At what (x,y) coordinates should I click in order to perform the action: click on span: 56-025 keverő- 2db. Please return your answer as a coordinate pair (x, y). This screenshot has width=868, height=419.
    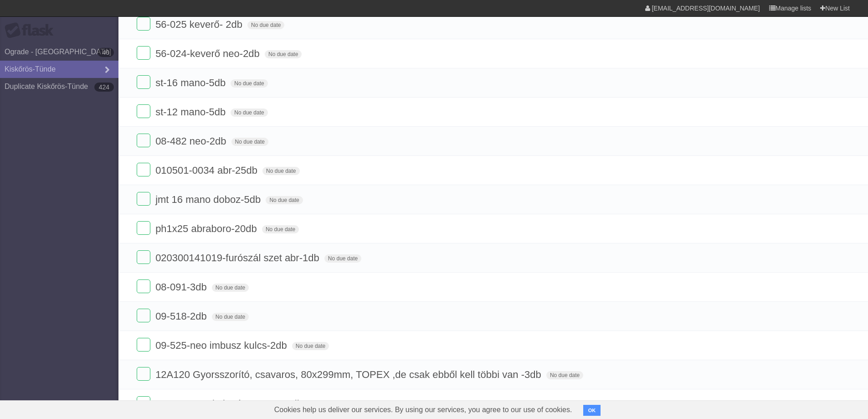
    Looking at the image, I should click on (200, 24).